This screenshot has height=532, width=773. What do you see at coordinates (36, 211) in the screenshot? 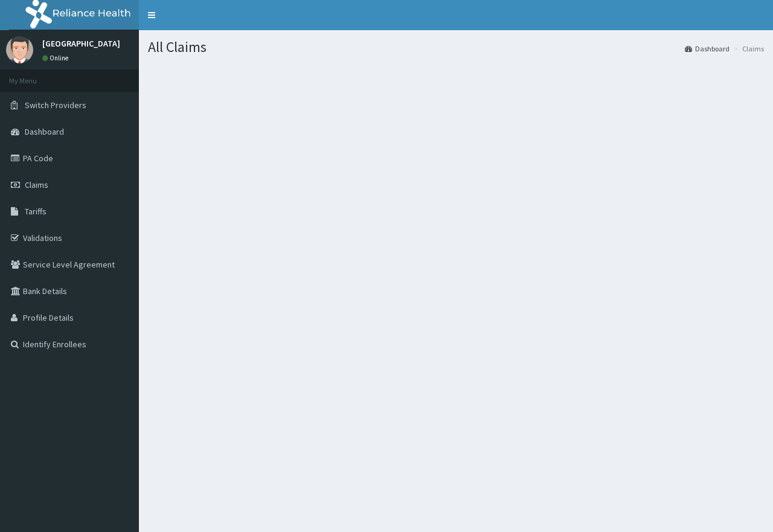
I see `span: Tariffs` at bounding box center [36, 211].